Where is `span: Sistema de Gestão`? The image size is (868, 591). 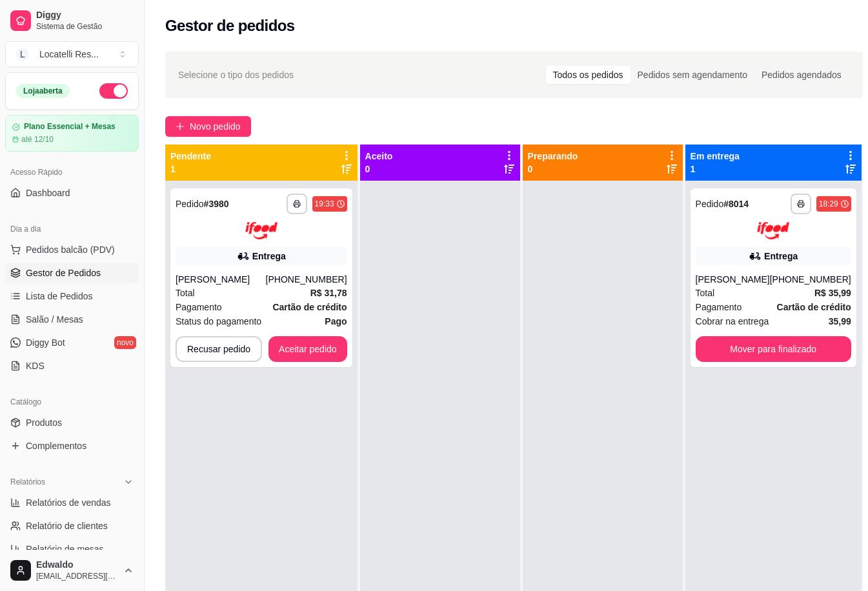 span: Sistema de Gestão is located at coordinates (84, 27).